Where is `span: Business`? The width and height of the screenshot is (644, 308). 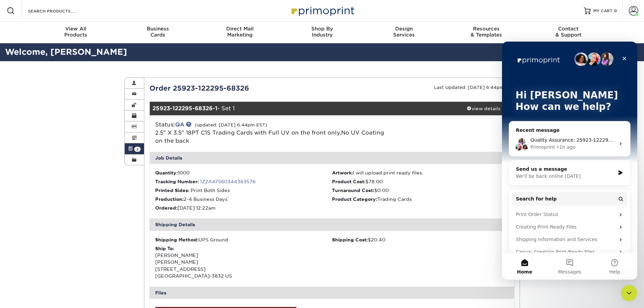 span: Business is located at coordinates (158, 29).